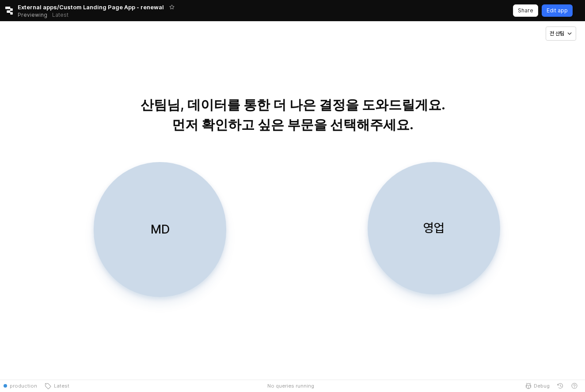  I want to click on p: Share, so click(526, 11).